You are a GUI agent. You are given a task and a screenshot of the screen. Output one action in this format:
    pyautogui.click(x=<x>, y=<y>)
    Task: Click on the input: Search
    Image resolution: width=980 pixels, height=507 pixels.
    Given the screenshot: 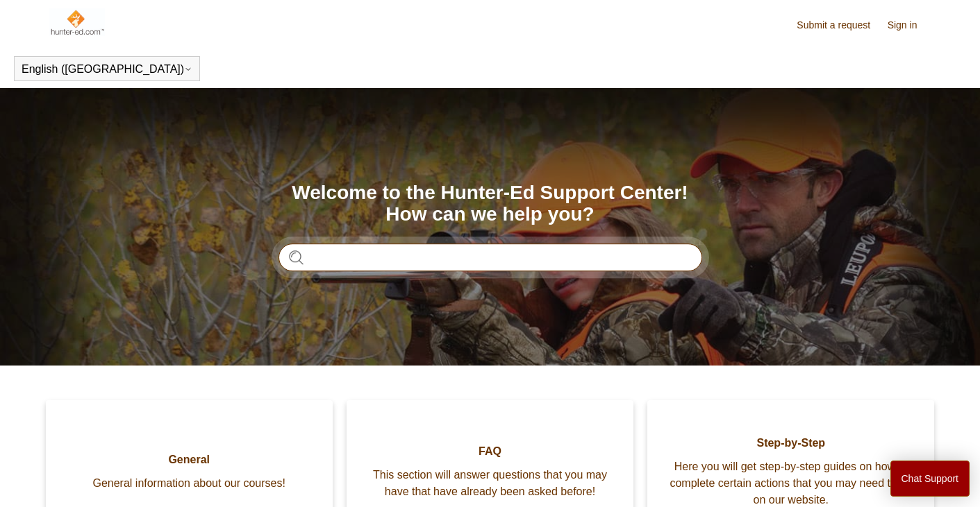 What is the action you would take?
    pyautogui.click(x=490, y=257)
    